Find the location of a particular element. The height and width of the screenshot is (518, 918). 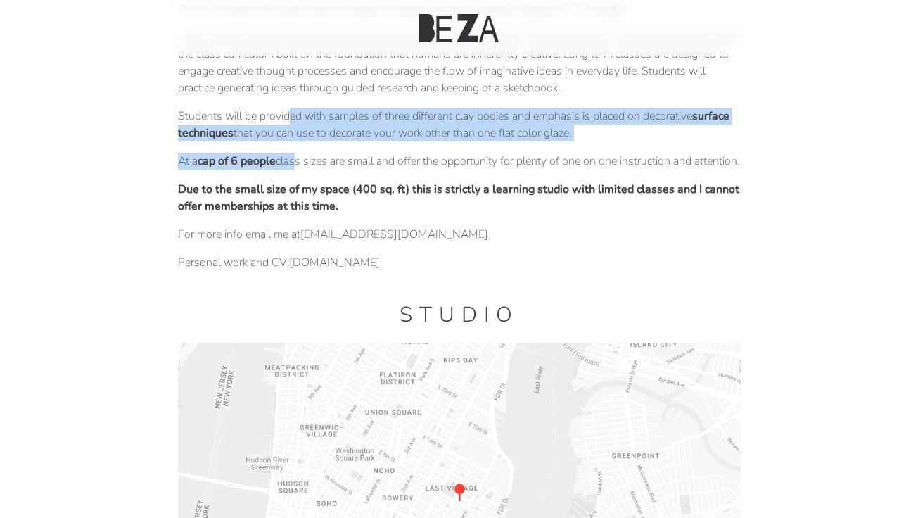

p: At a class sizes are small and offer the opportunity for plenty of one on one instruction and att... is located at coordinates (460, 161).